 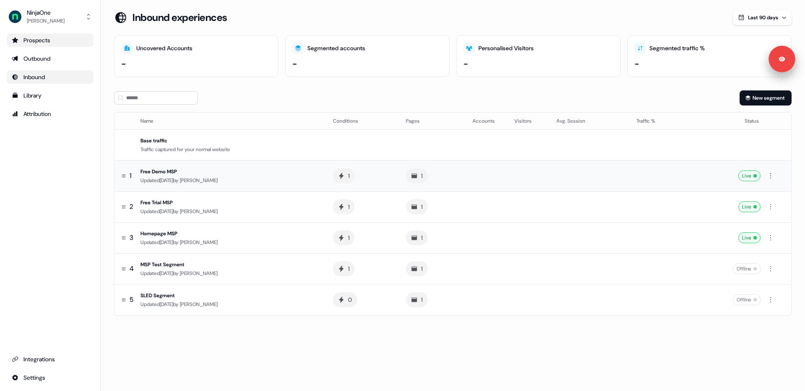 What do you see at coordinates (231, 121) in the screenshot?
I see `th: Name` at bounding box center [231, 121].